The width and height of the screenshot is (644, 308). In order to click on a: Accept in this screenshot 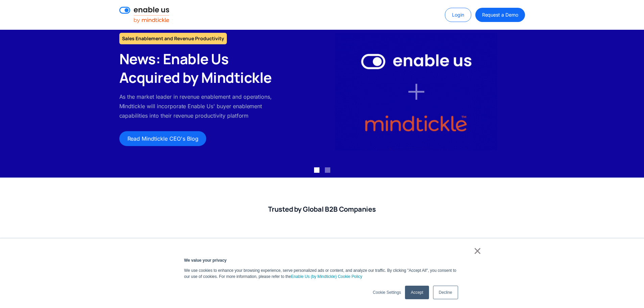, I will do `click(417, 292)`.